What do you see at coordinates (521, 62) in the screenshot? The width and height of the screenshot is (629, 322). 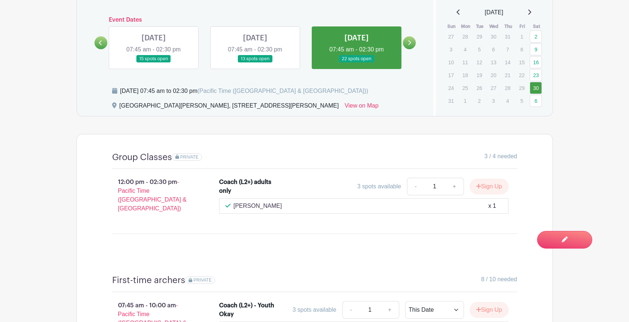 I see `p: 15` at bounding box center [521, 62].